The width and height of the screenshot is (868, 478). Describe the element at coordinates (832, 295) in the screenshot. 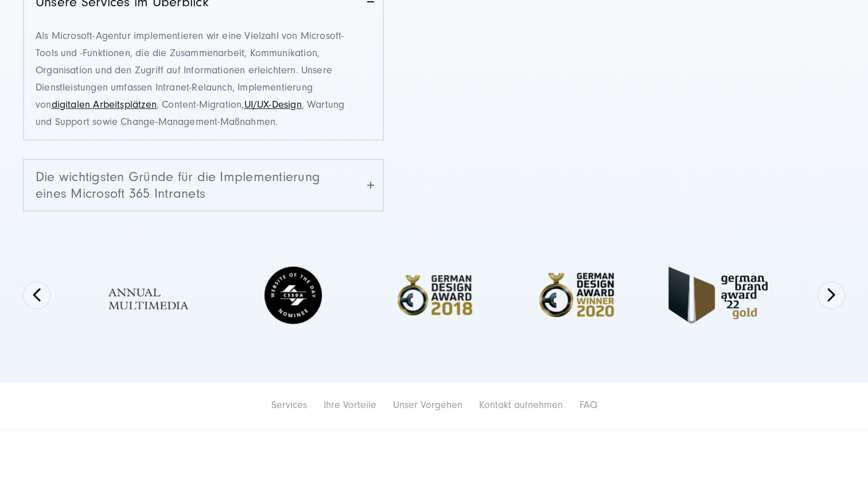

I see `button: Next` at that location.